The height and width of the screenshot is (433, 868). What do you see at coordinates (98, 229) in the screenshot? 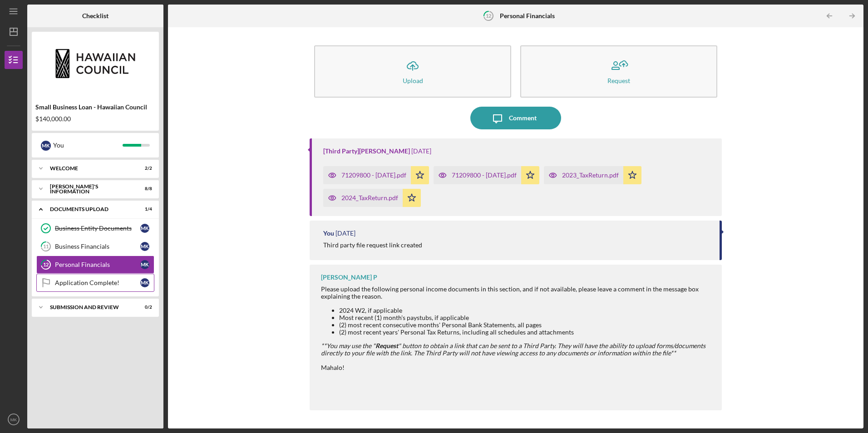
I see `div: Business Entity Documents` at bounding box center [98, 229].